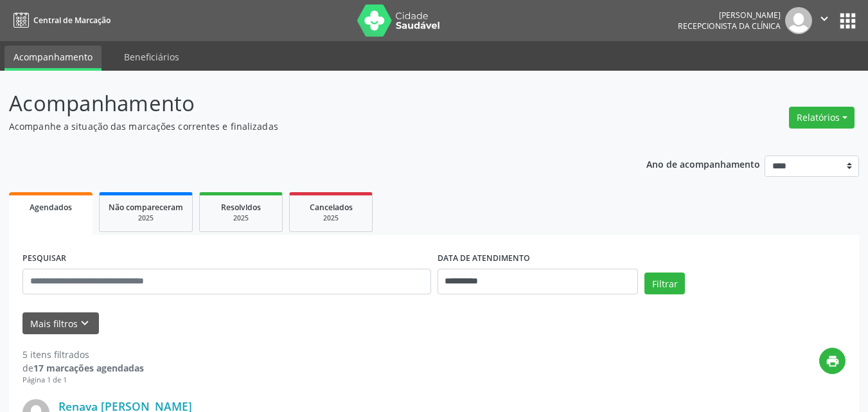 This screenshot has height=412, width=868. What do you see at coordinates (665, 283) in the screenshot?
I see `button: Filtrar` at bounding box center [665, 283].